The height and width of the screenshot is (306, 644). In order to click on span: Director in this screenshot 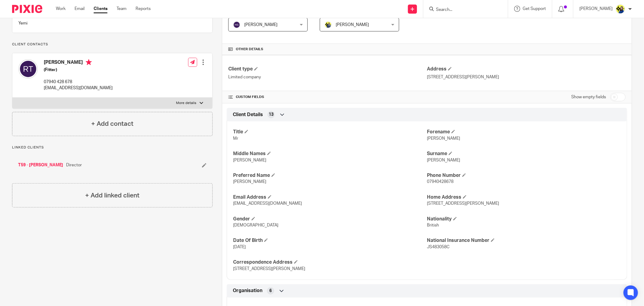, I will do `click(74, 165)`.